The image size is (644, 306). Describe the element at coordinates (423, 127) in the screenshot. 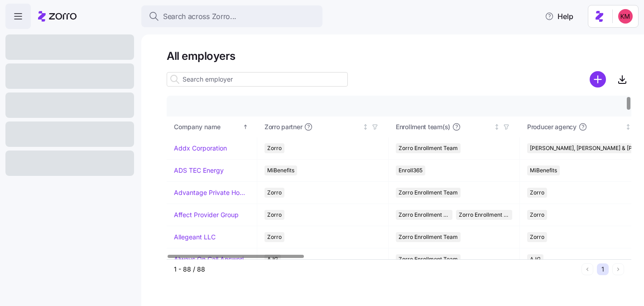

I see `span: Enrollment team(s)` at that location.